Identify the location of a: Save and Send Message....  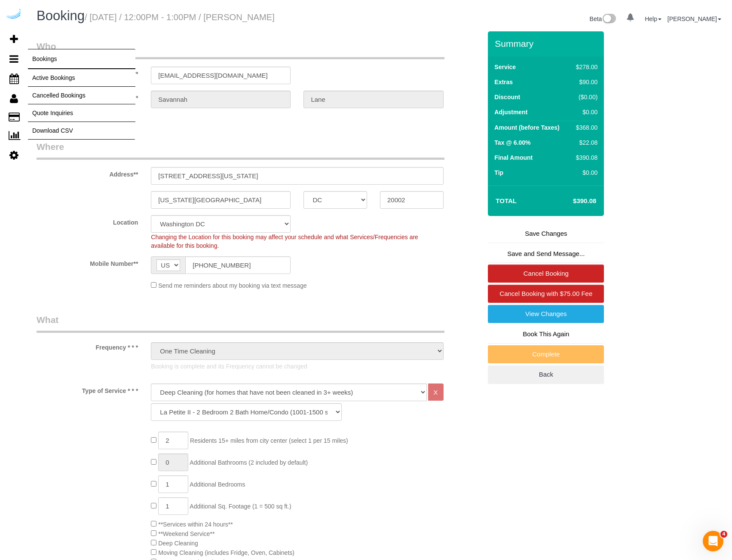
(546, 254).